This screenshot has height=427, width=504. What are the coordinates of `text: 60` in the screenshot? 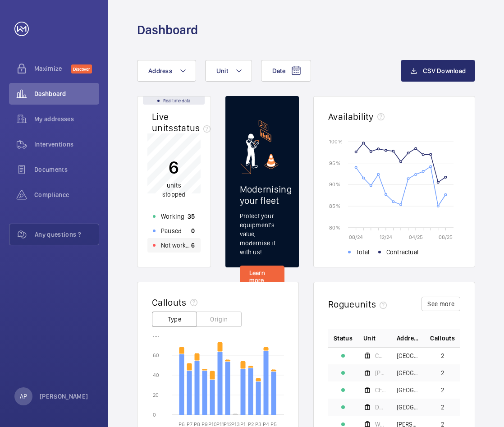 It's located at (156, 355).